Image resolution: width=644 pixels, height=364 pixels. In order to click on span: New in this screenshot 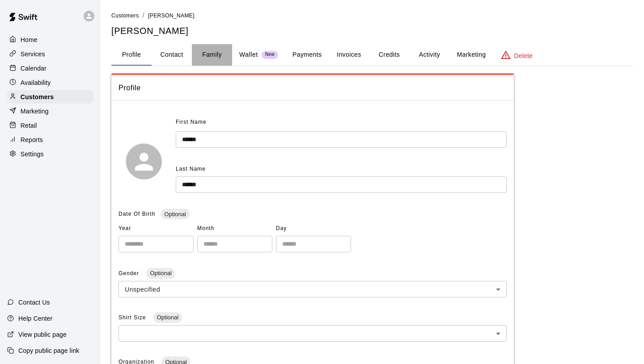, I will do `click(269, 54)`.